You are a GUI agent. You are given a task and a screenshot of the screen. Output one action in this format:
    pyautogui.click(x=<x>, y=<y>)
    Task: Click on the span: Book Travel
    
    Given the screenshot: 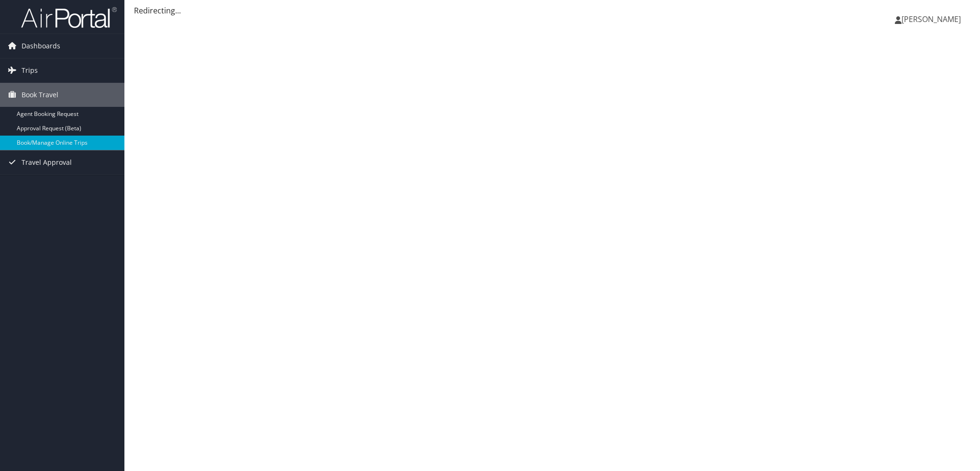 What is the action you would take?
    pyautogui.click(x=39, y=95)
    